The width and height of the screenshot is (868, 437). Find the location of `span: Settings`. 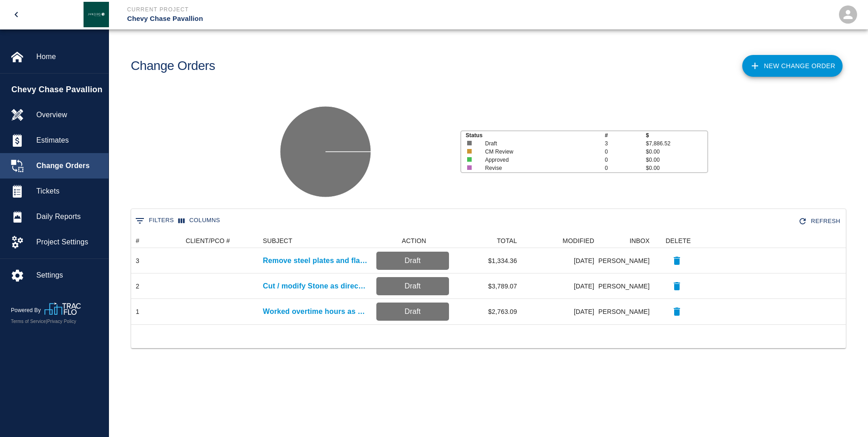

span: Settings is located at coordinates (68, 275).